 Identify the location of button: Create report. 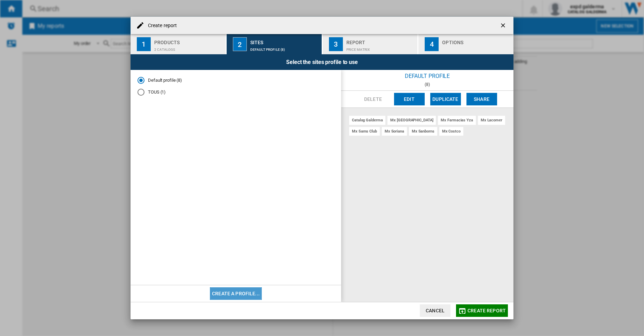
(482, 311).